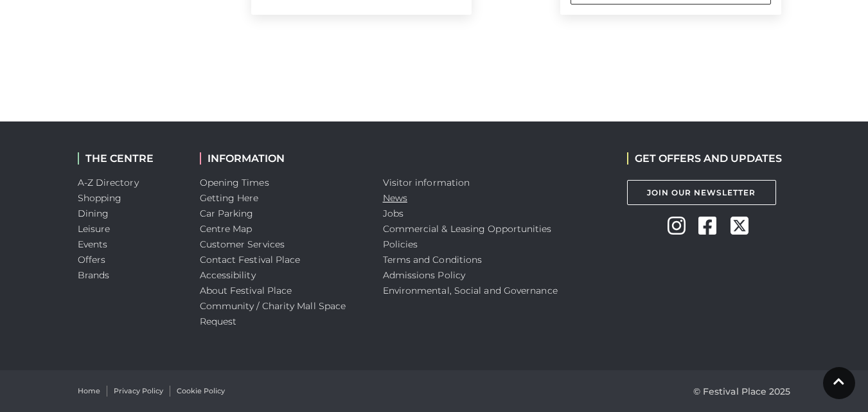  What do you see at coordinates (400, 244) in the screenshot?
I see `a: Policies` at bounding box center [400, 244].